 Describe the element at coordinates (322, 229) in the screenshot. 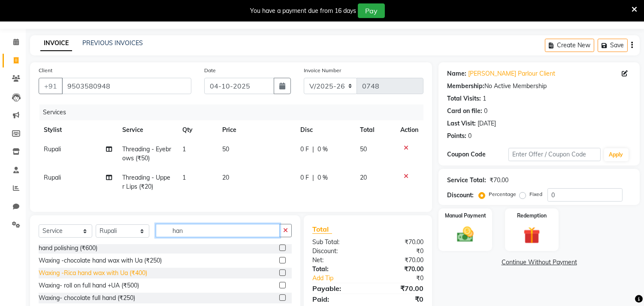

I see `span: Total` at that location.